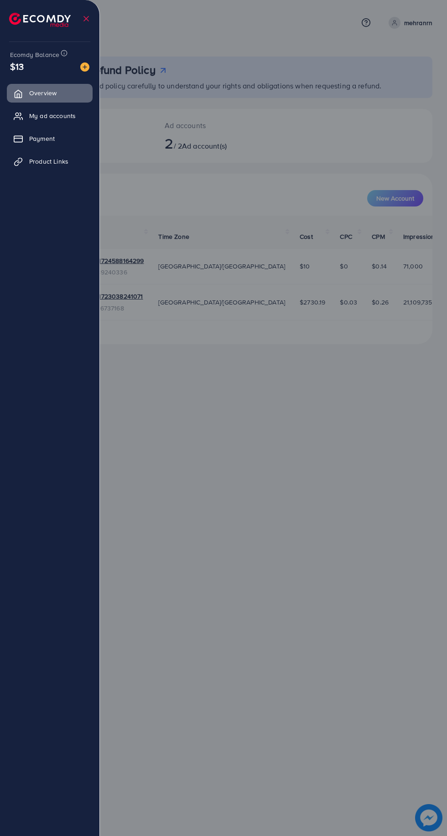 The height and width of the screenshot is (836, 447). Describe the element at coordinates (17, 66) in the screenshot. I see `span: $13` at that location.